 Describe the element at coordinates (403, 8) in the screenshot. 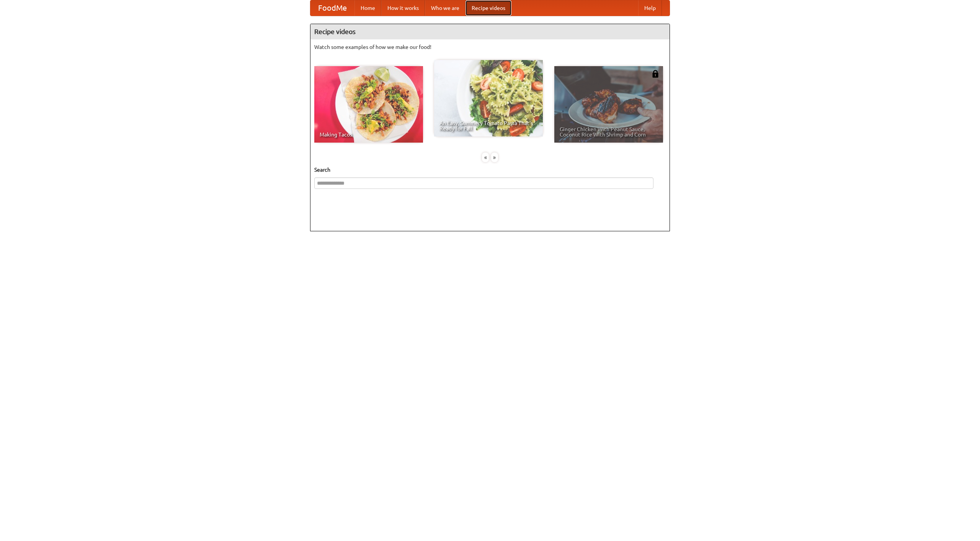

I see `a: How it works` at that location.